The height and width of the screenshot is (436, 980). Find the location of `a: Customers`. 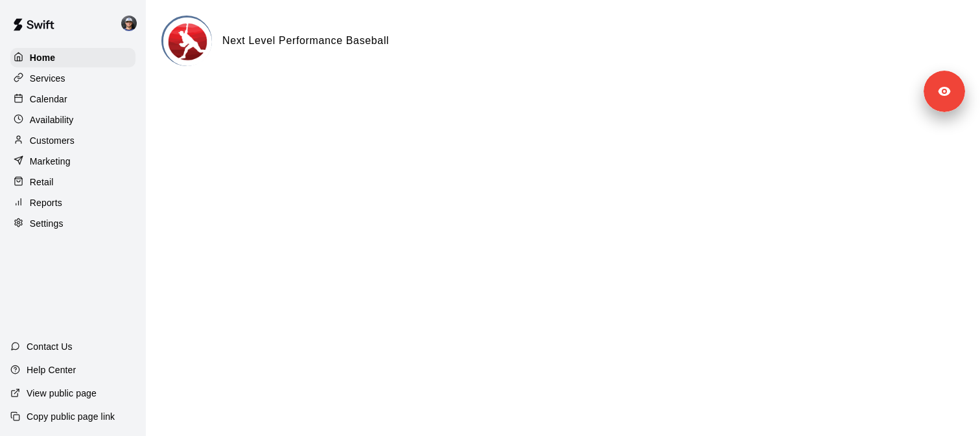

a: Customers is located at coordinates (72, 141).